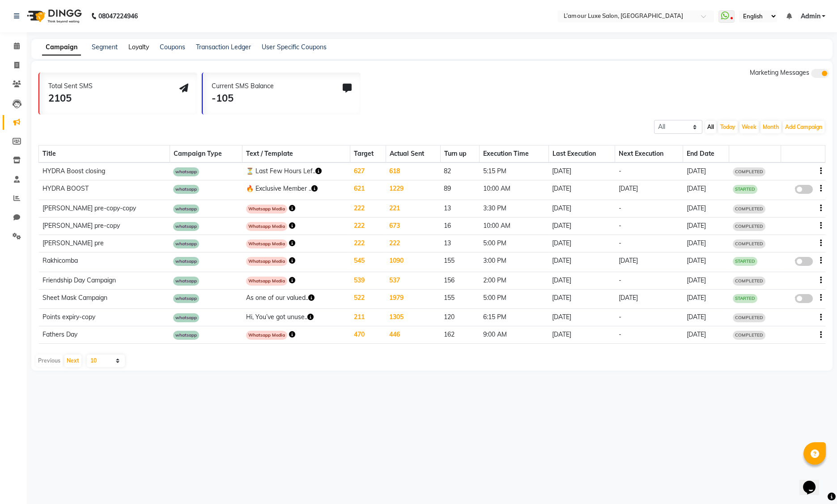 The height and width of the screenshot is (504, 837). Describe the element at coordinates (70, 98) in the screenshot. I see `div: 2105` at that location.